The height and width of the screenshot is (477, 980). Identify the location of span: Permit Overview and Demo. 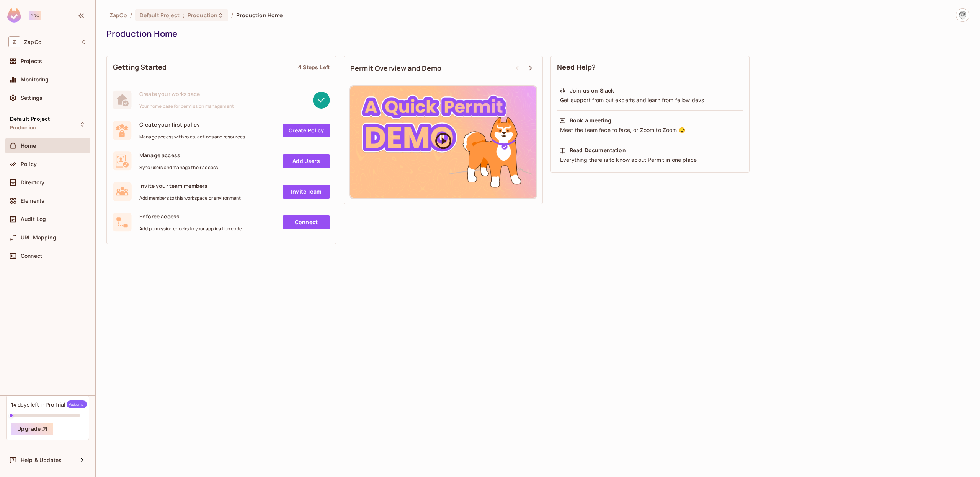
(396, 68).